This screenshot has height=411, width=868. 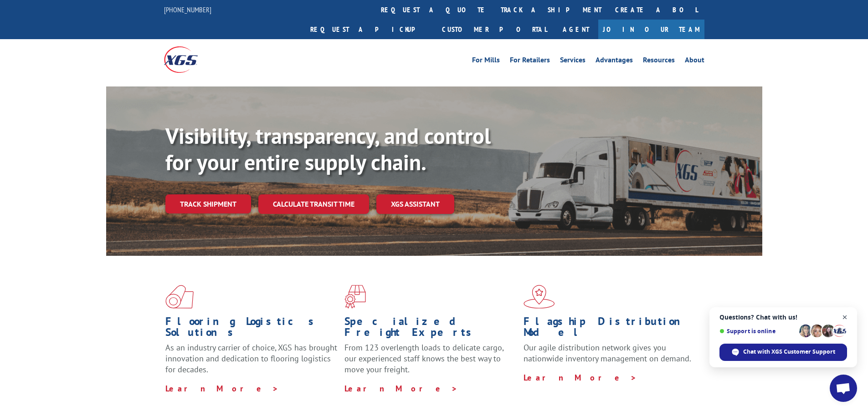 What do you see at coordinates (614, 61) in the screenshot?
I see `a: Advantages` at bounding box center [614, 61].